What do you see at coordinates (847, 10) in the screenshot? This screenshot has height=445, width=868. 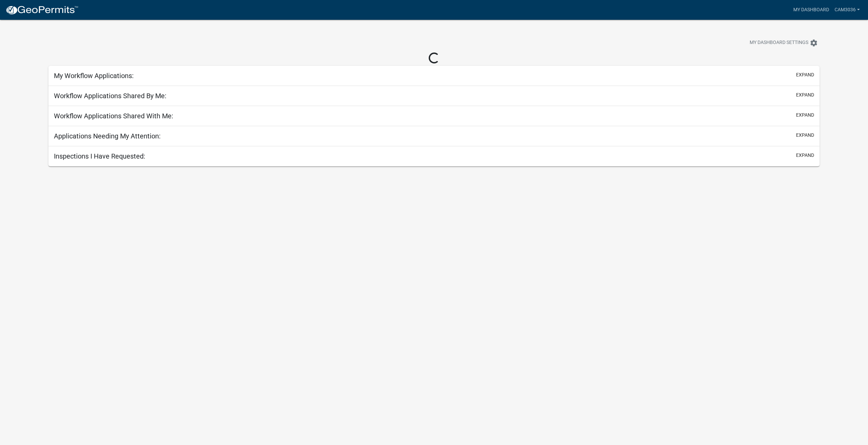 I see `a: Cam3036` at bounding box center [847, 10].